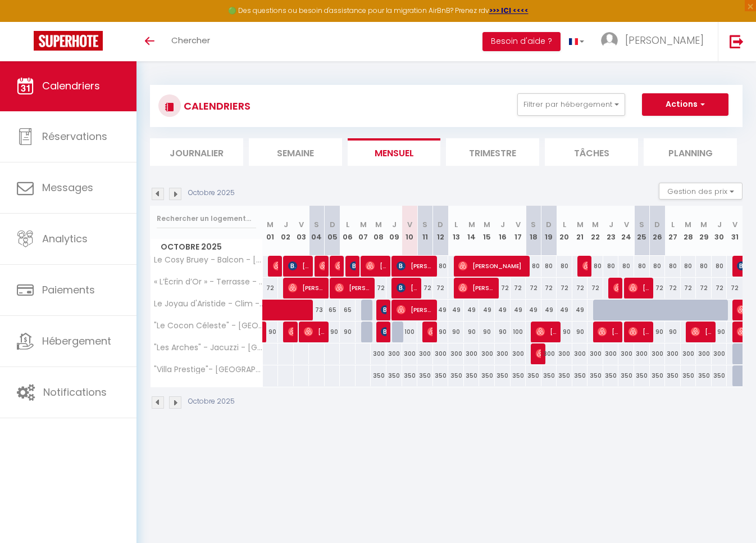 The image size is (756, 543). What do you see at coordinates (76, 340) in the screenshot?
I see `span: Hébergement` at bounding box center [76, 340].